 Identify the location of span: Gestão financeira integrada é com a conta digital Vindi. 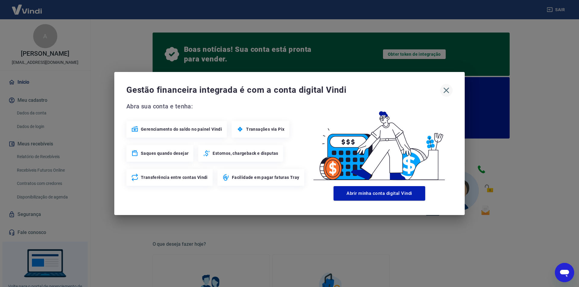
(283, 90).